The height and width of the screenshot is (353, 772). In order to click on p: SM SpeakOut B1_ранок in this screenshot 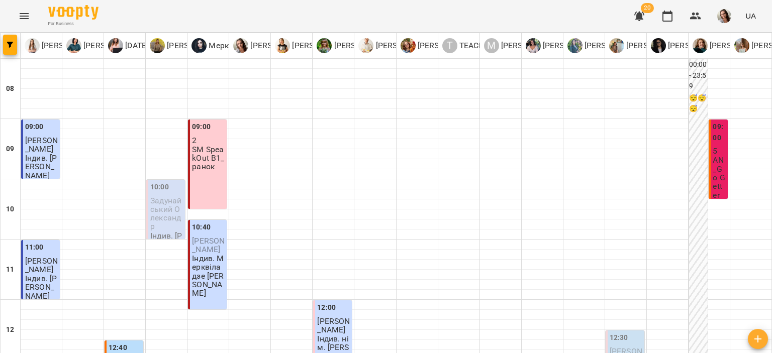, I will do `click(208, 158)`.